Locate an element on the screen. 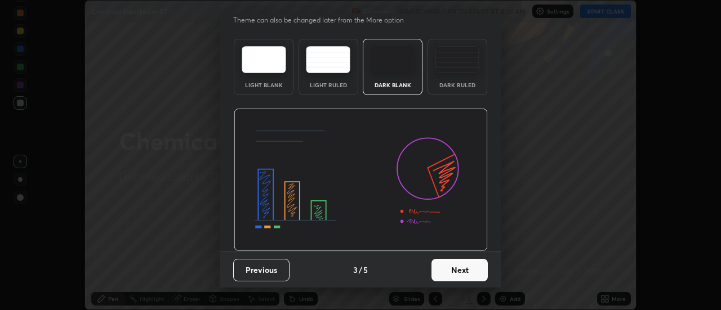 The height and width of the screenshot is (310, 721). img: darkTheme.f0cc69e5.svg is located at coordinates (393, 60).